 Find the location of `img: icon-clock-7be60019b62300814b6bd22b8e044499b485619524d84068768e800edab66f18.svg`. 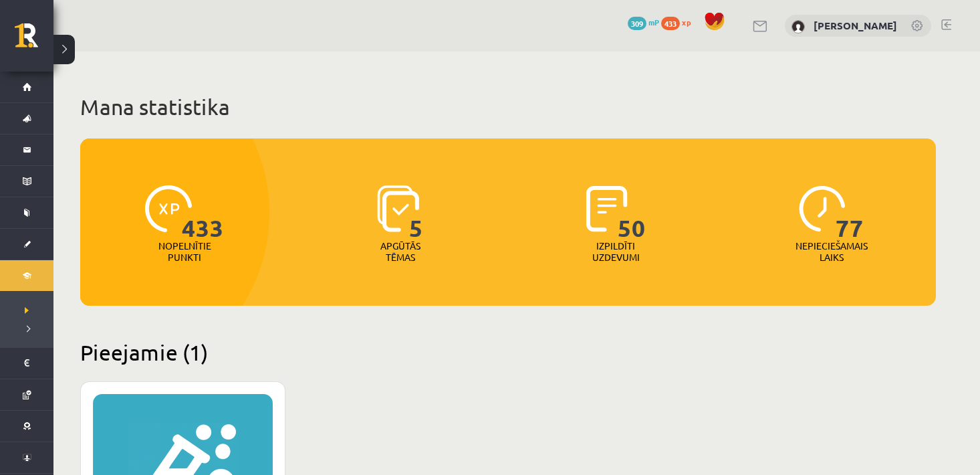

img: icon-clock-7be60019b62300814b6bd22b8e044499b485619524d84068768e800edab66f18.svg is located at coordinates (822, 209).